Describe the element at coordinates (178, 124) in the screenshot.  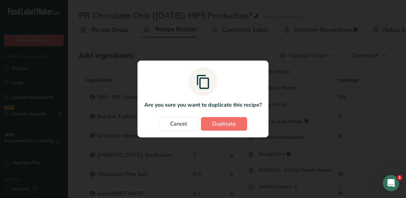
I see `span: Cancel` at that location.